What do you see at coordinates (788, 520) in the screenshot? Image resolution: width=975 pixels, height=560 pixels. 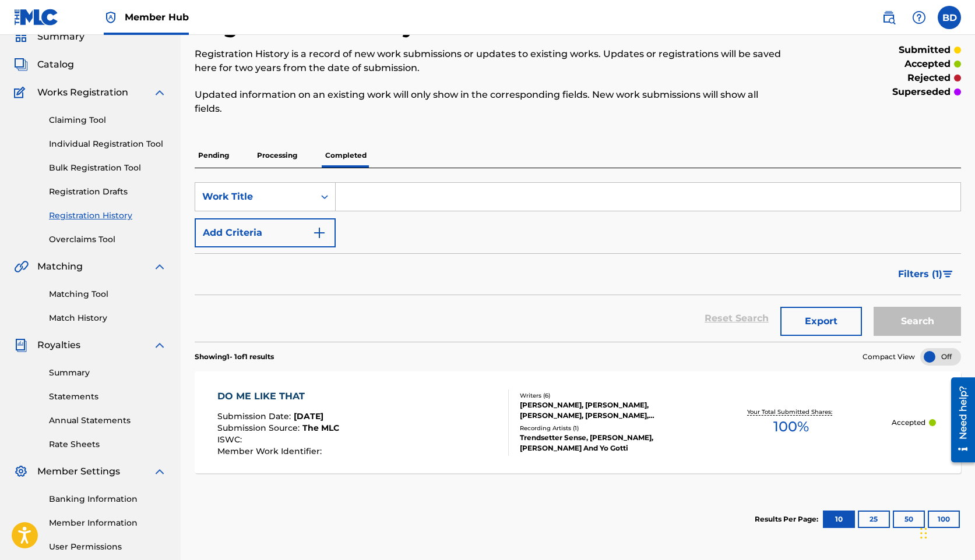 I see `p: Results Per Page:` at bounding box center [788, 520].